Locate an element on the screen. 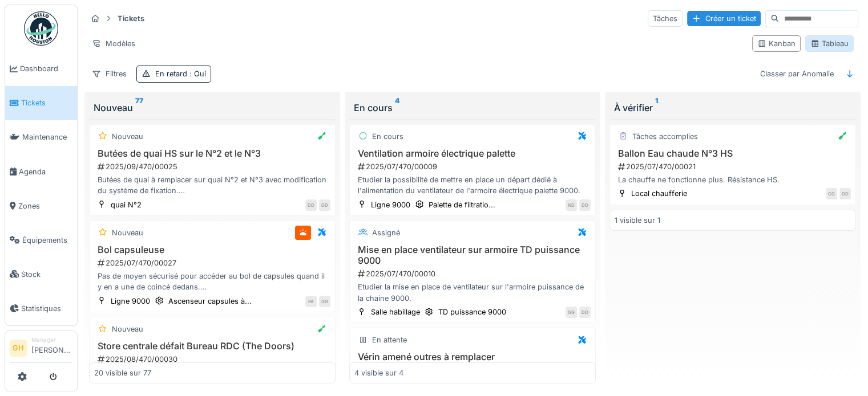 This screenshot has width=868, height=396. a: Statistiques is located at coordinates (41, 308).